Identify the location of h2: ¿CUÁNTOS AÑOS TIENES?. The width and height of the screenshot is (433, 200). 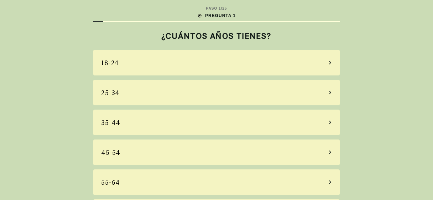
(216, 36).